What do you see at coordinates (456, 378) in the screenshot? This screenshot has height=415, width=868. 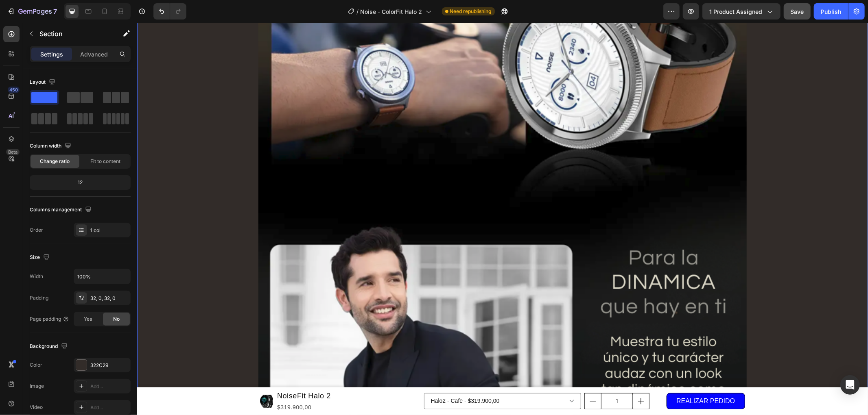 I see `button: decrement` at bounding box center [456, 378].